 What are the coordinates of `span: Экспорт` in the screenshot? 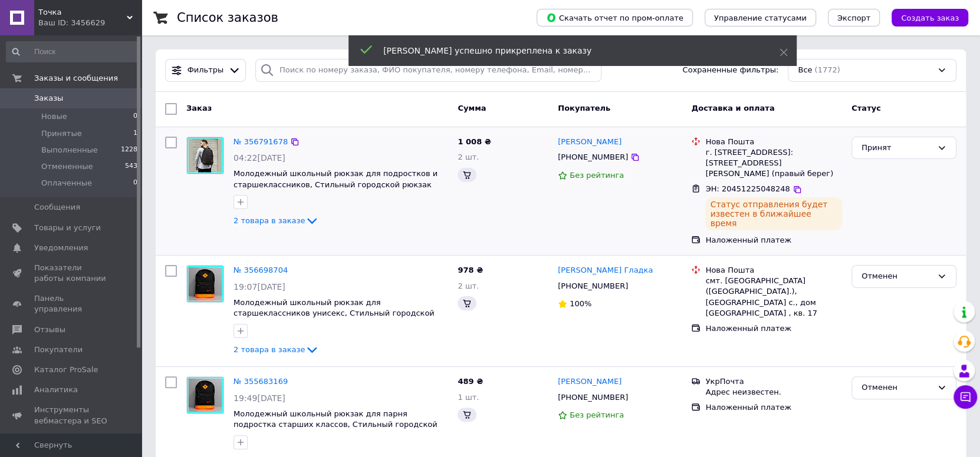 It's located at (853, 18).